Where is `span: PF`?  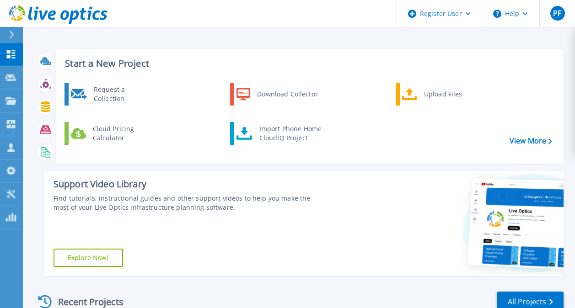
span: PF is located at coordinates (557, 13).